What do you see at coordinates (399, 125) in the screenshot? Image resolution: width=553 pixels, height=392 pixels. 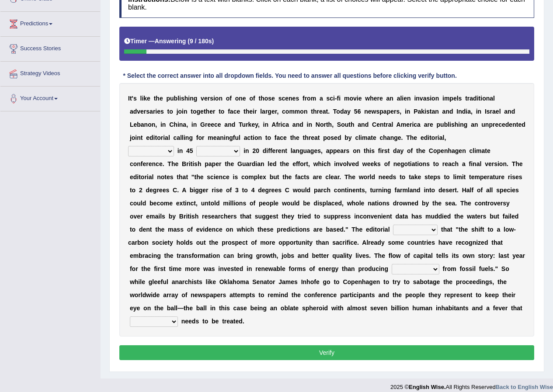 I see `b: A` at bounding box center [399, 125].